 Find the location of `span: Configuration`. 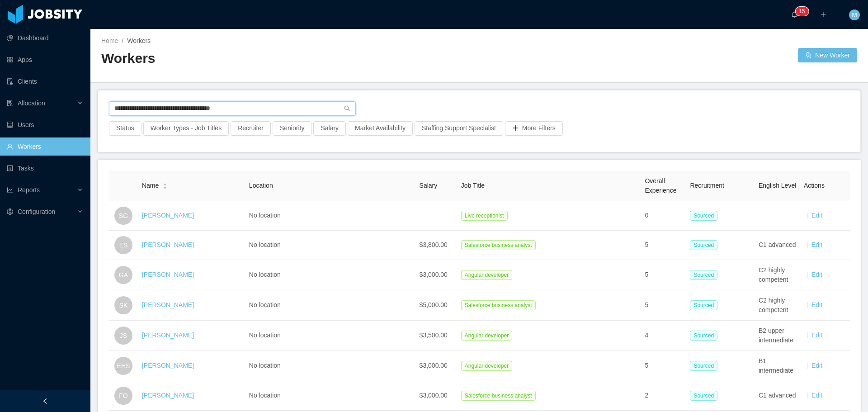

span: Configuration is located at coordinates (36, 211).